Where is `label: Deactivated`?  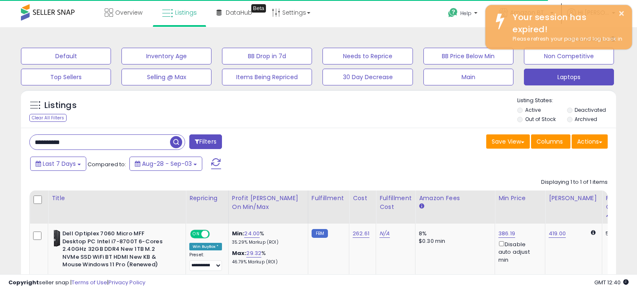 label: Deactivated is located at coordinates (590, 110).